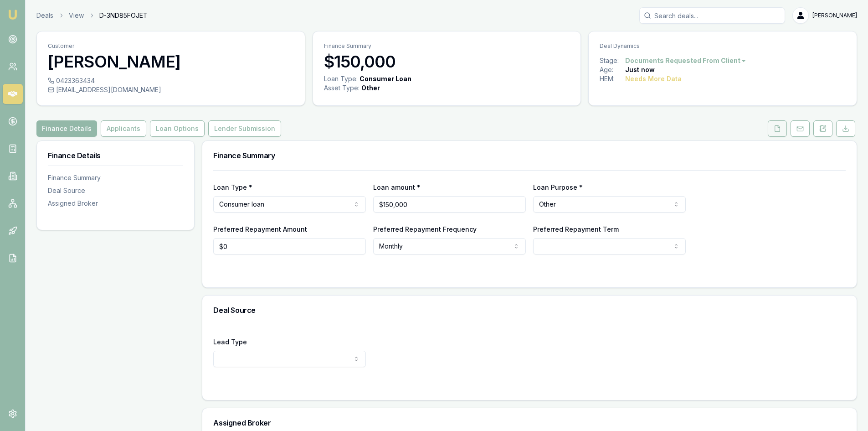 Image resolution: width=868 pixels, height=431 pixels. What do you see at coordinates (342, 88) in the screenshot?
I see `div: Asset Type :` at bounding box center [342, 88].